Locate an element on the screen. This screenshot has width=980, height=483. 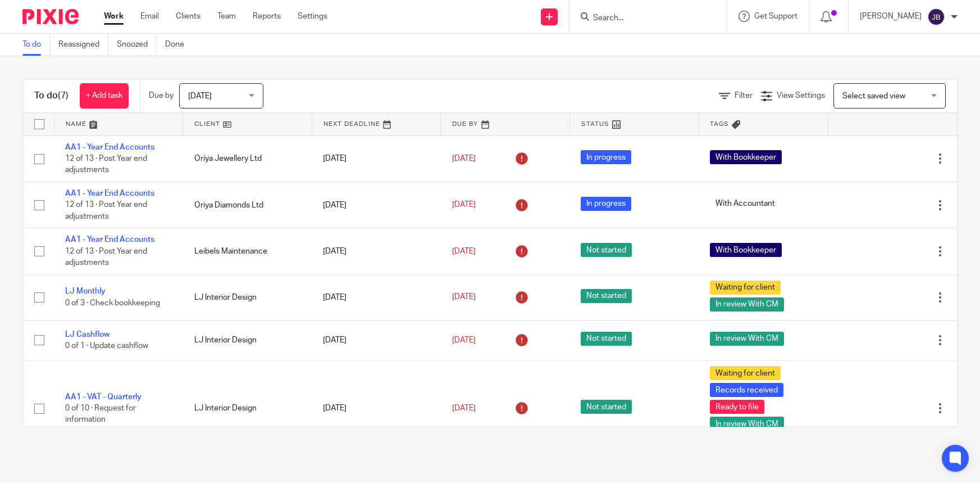
a: Clients is located at coordinates (188, 16).